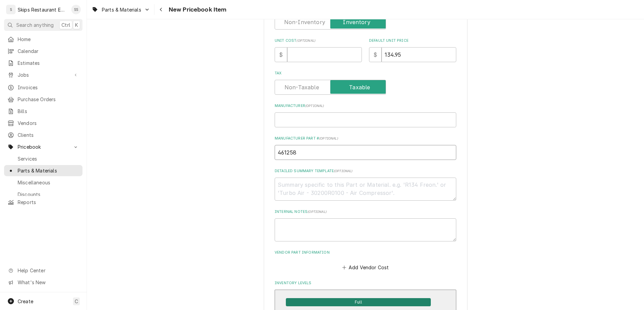 This screenshot has height=310, width=644. Describe the element at coordinates (48, 99) in the screenshot. I see `span: Purchase Orders` at that location.